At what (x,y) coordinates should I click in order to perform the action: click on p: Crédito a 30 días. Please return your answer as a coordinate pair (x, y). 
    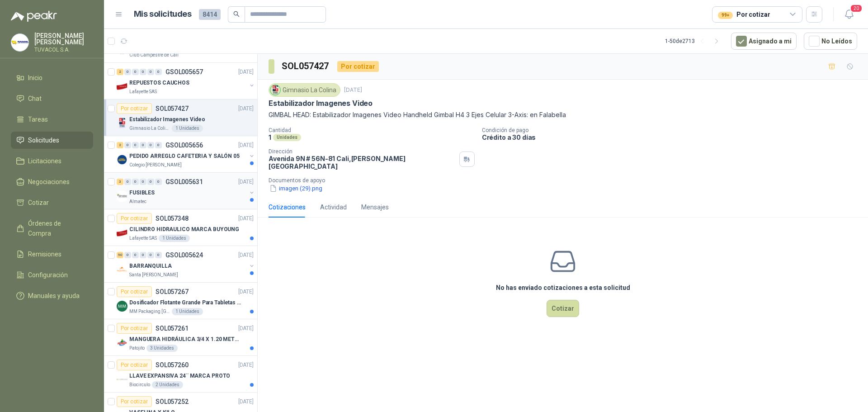
    Looking at the image, I should click on (674, 137).